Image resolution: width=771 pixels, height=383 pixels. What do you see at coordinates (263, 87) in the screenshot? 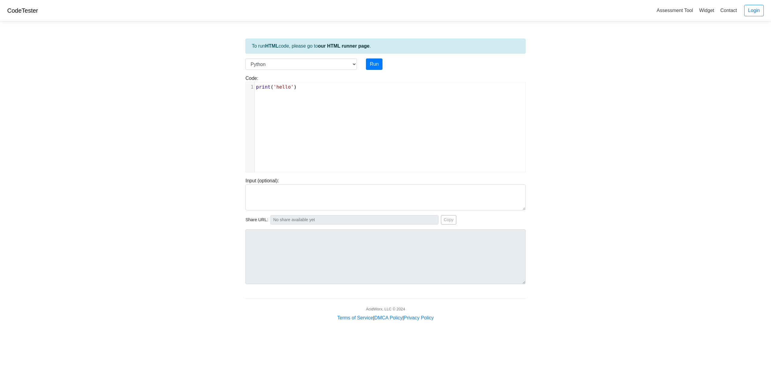
I see `span: print` at bounding box center [263, 87].